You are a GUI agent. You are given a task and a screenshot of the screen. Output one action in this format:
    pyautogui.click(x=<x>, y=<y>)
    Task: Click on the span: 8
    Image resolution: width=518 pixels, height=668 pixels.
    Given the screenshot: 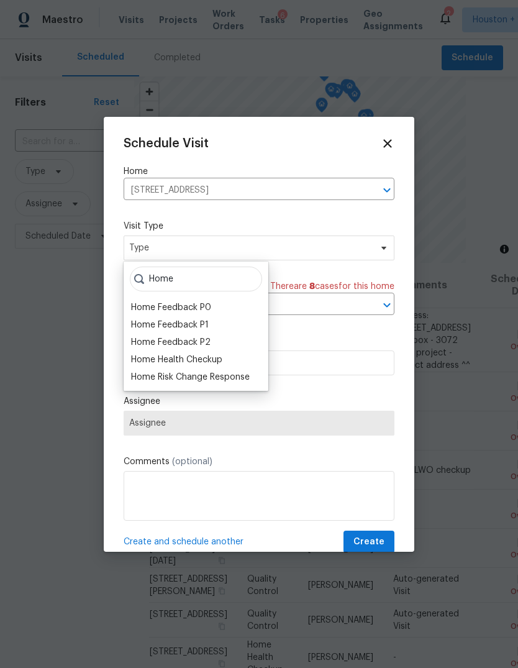 What is the action you would take?
    pyautogui.click(x=312, y=286)
    